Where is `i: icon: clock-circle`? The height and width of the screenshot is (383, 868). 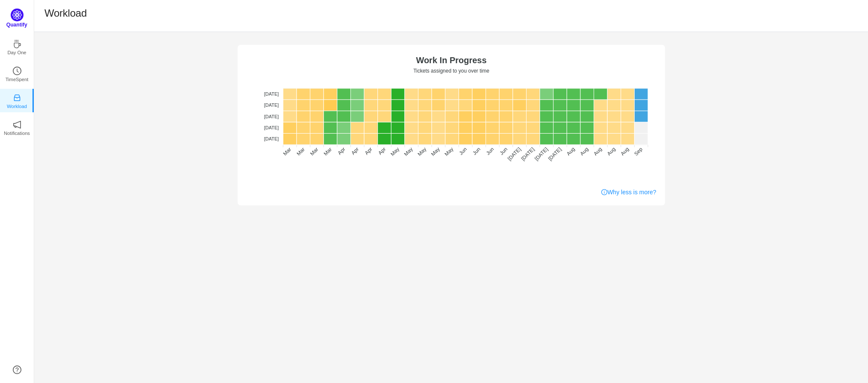
i: icon: clock-circle is located at coordinates (17, 71).